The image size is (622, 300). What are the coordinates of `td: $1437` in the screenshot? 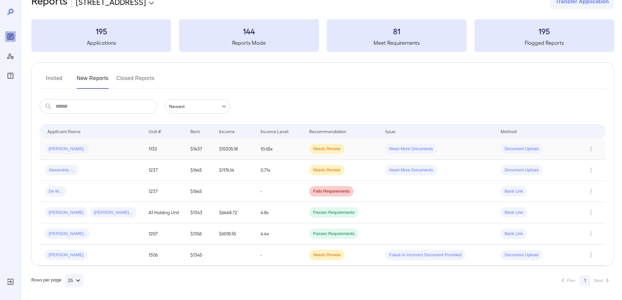 It's located at (200, 149).